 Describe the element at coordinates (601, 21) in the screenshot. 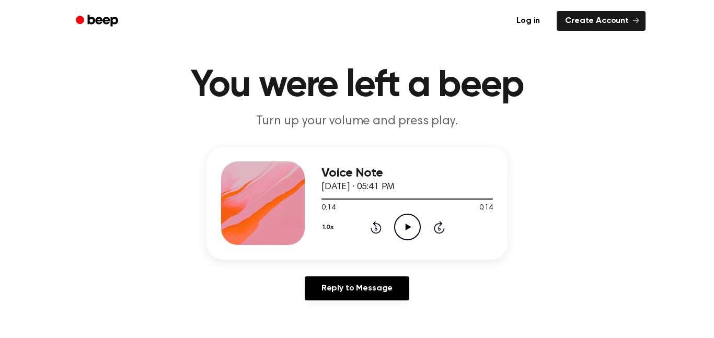

I see `a: Create Account` at that location.